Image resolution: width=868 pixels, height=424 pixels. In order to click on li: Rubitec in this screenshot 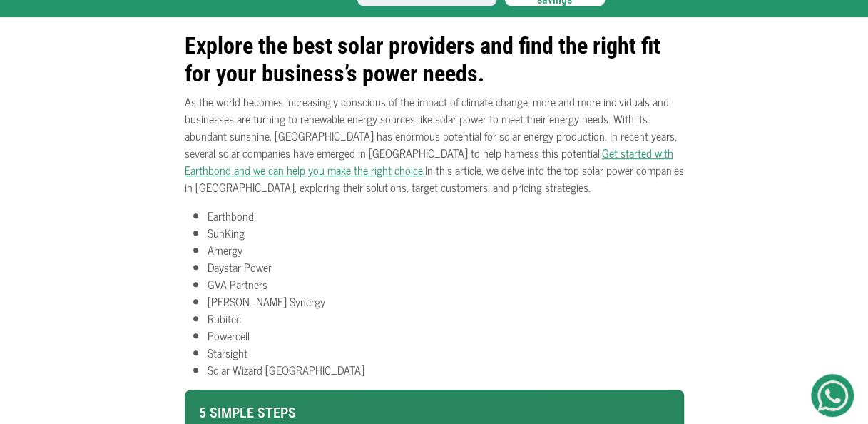, I will do `click(446, 318)`.